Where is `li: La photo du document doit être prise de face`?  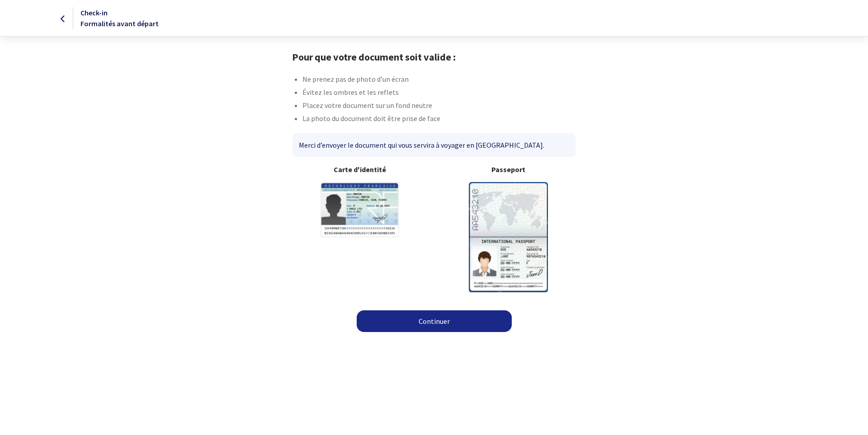 li: La photo du document doit être prise de face is located at coordinates (439, 119).